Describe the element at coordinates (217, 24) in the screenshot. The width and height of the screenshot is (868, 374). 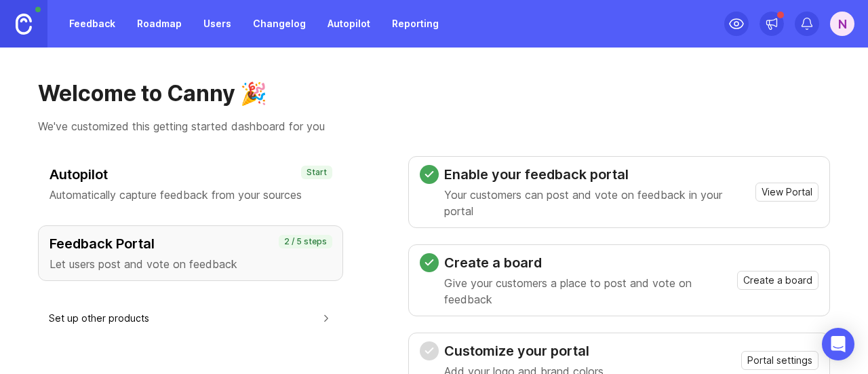
I see `a: Users` at that location.